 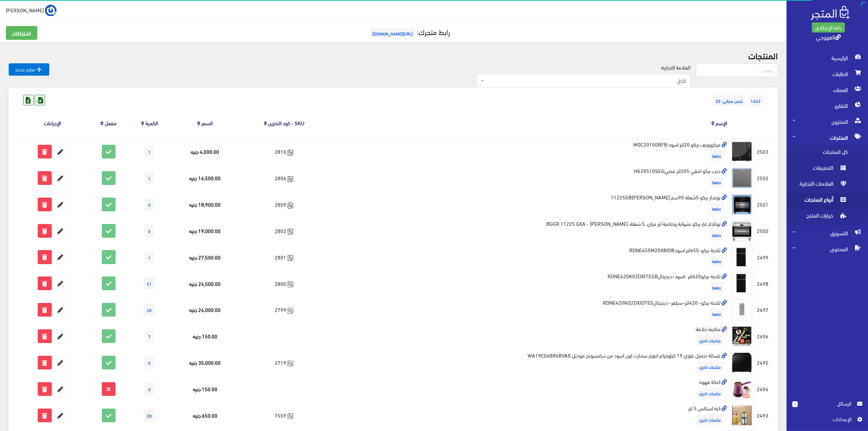 What do you see at coordinates (827, 404) in the screenshot?
I see `span: الرسائل` at bounding box center [827, 404].